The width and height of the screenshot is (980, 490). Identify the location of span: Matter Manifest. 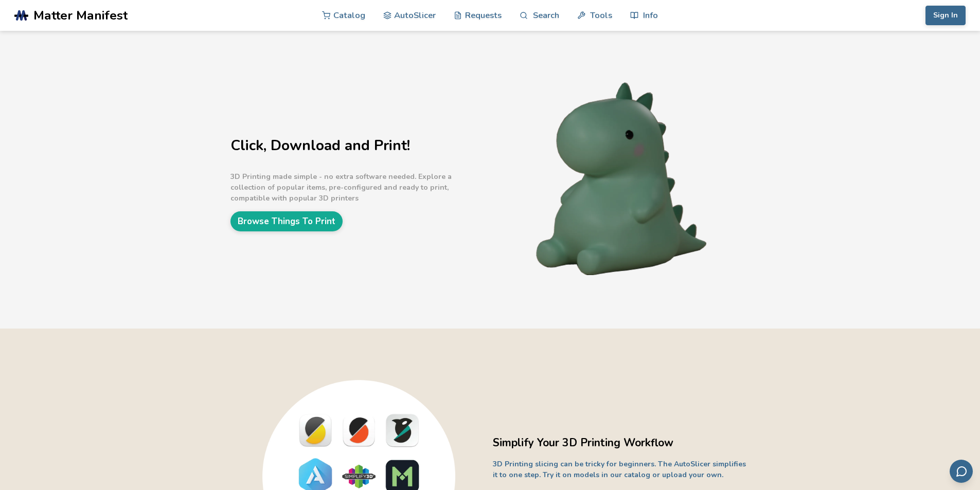
(80, 16).